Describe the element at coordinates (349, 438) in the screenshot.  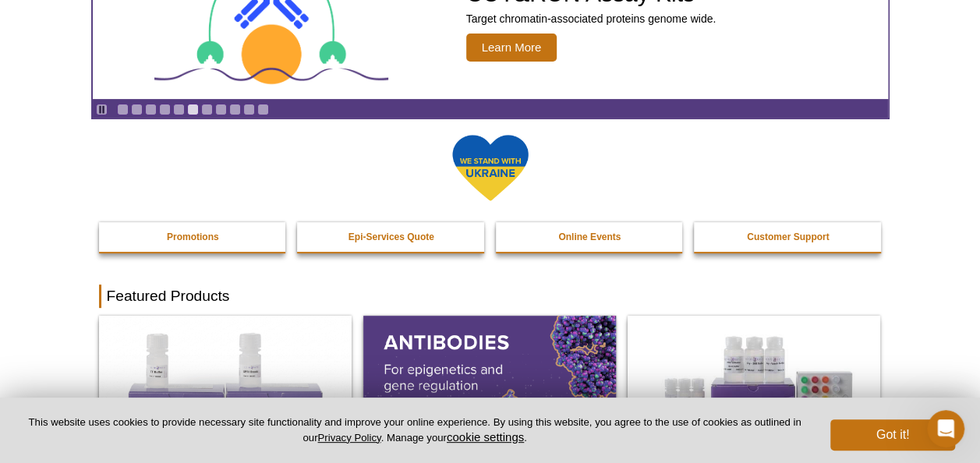
I see `a: Privacy Policy` at that location.